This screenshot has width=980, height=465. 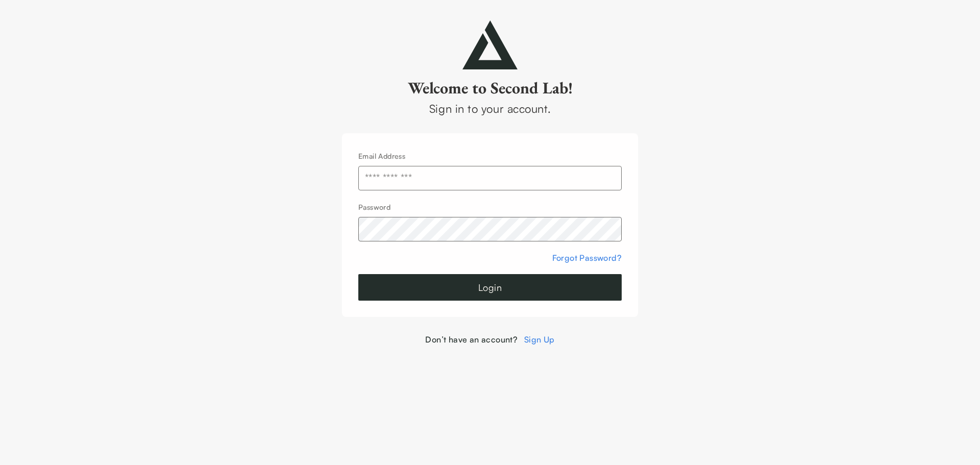 What do you see at coordinates (490, 87) in the screenshot?
I see `h2: Welcome to Second Lab!` at bounding box center [490, 87].